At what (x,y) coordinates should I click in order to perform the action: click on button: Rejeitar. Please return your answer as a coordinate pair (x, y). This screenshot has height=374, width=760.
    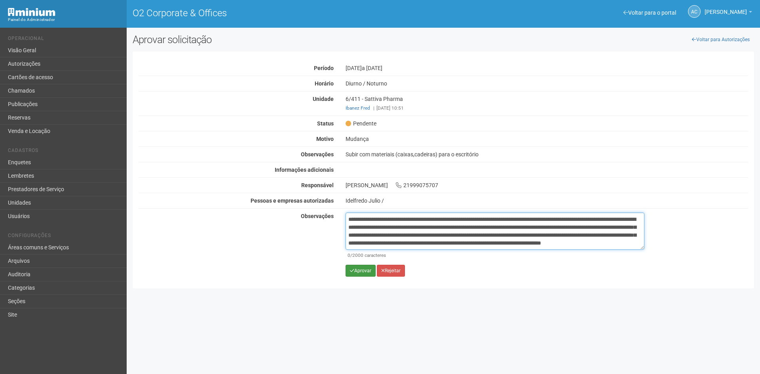
    Looking at the image, I should click on (391, 271).